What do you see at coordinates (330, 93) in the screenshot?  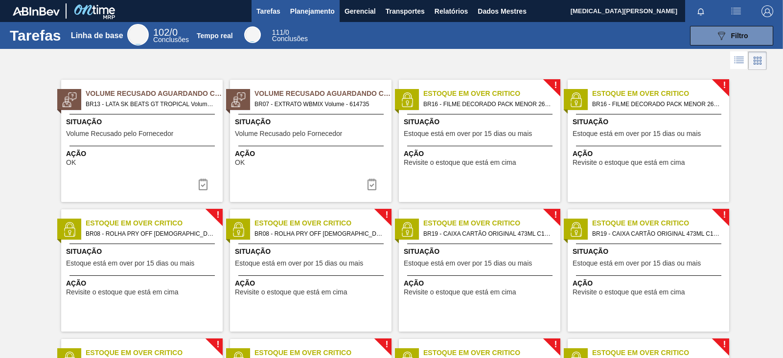 I see `font: Volume Recusado Aguardando Ciência` at bounding box center [330, 93].